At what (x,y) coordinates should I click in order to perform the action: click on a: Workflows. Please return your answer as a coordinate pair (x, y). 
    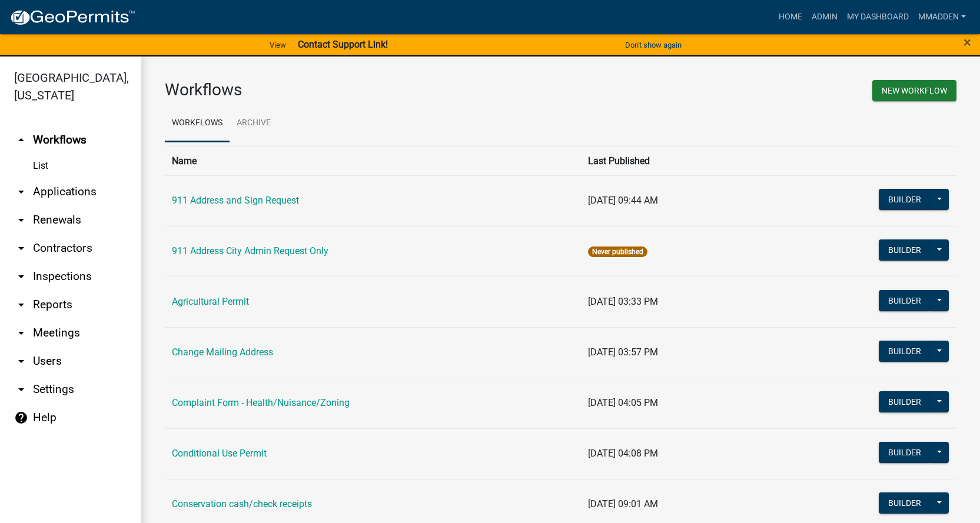
    Looking at the image, I should click on (197, 123).